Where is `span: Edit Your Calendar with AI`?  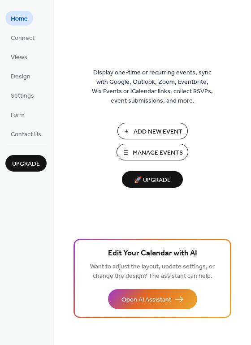 span: Edit Your Calendar with AI is located at coordinates (152, 253).